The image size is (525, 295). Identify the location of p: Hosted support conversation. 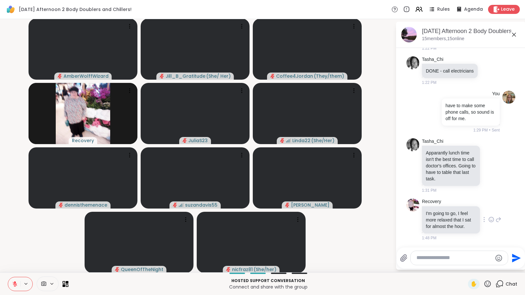
(268, 281).